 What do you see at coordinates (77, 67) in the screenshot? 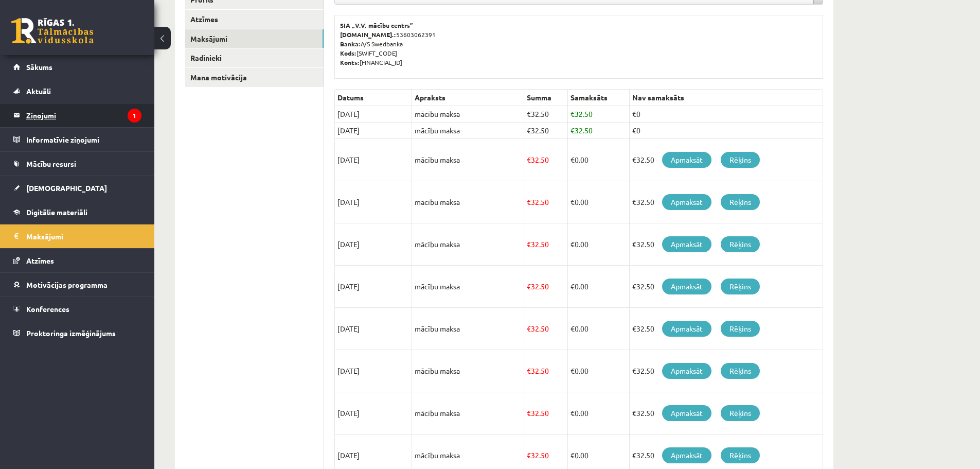
I see `a: Sākums` at bounding box center [77, 67].